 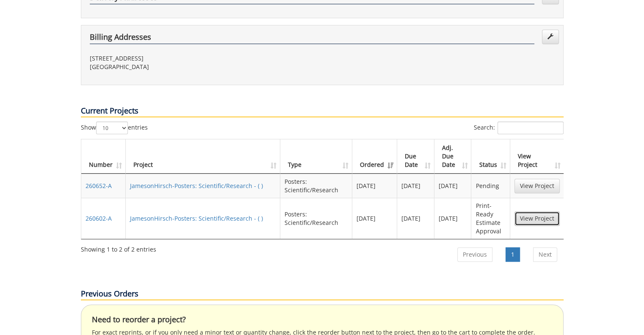 I want to click on div: Showing 1 to 2 of 2 entries, so click(x=118, y=248).